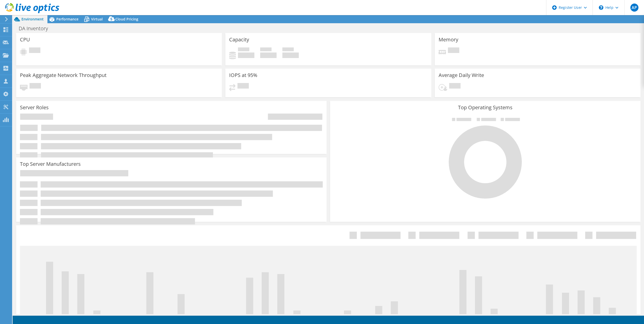  What do you see at coordinates (25, 40) in the screenshot?
I see `h3: CPU` at bounding box center [25, 40].